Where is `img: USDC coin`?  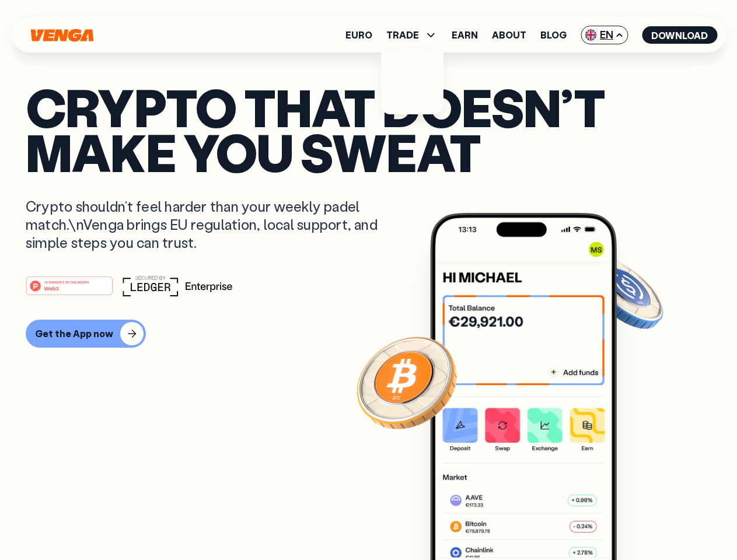
img: USDC coin is located at coordinates (624, 293).